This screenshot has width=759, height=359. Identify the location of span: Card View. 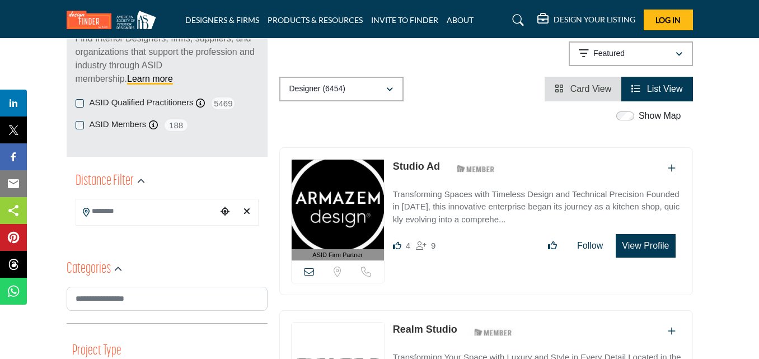
(591, 88).